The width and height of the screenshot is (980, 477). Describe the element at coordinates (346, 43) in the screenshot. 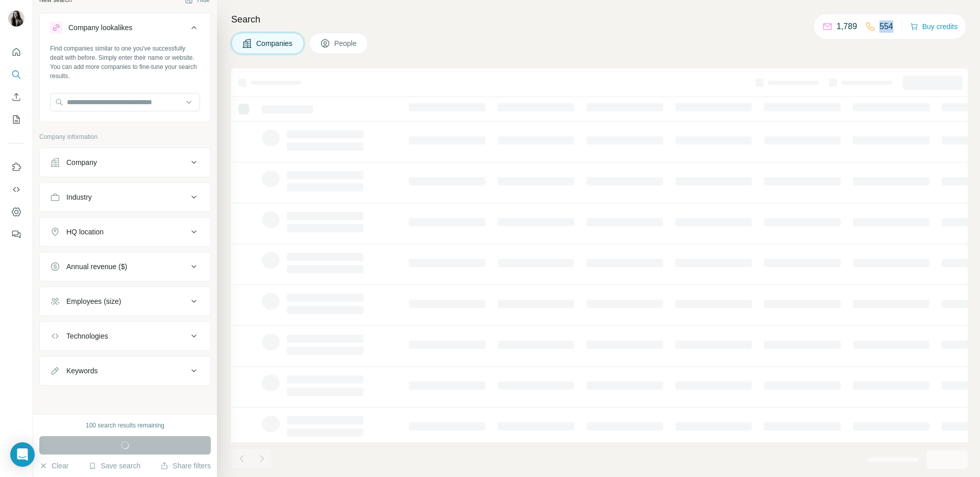

I see `span: People` at that location.